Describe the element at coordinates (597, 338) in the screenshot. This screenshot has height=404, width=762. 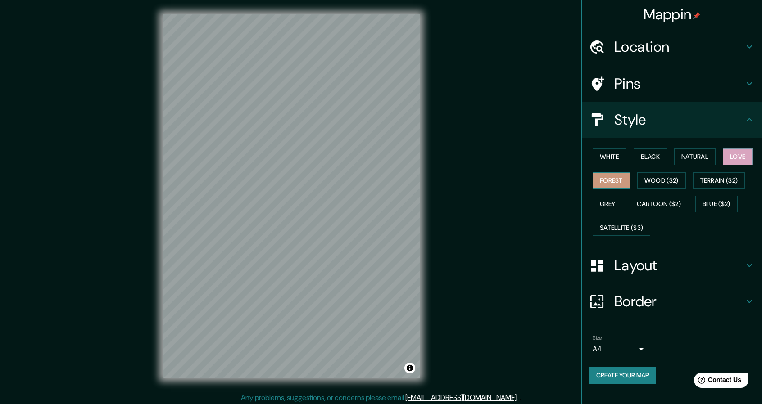
I see `label: Size` at that location.